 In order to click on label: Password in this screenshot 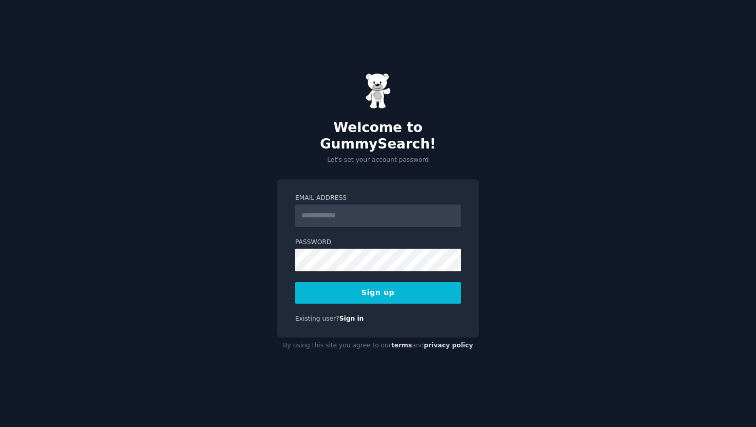, I will do `click(378, 243)`.